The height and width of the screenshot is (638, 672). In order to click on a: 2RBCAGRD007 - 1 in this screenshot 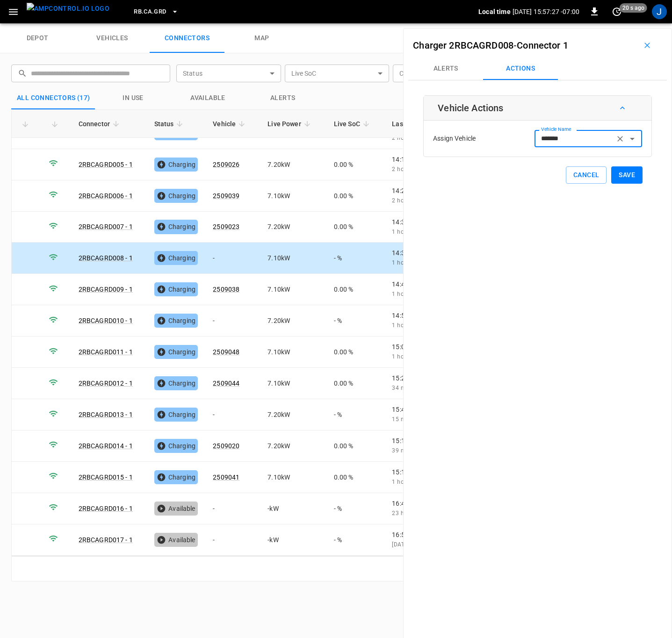, I will do `click(106, 227)`.